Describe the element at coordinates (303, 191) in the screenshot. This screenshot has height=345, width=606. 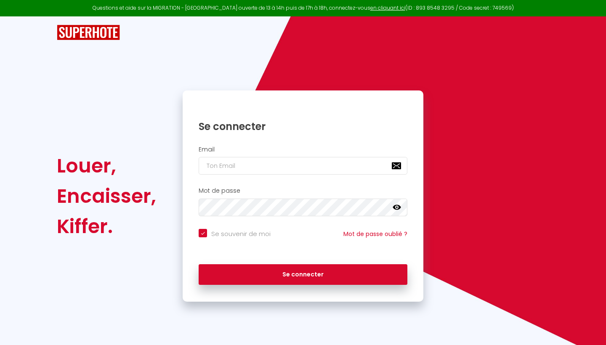
I see `h2: Mot de passe` at that location.